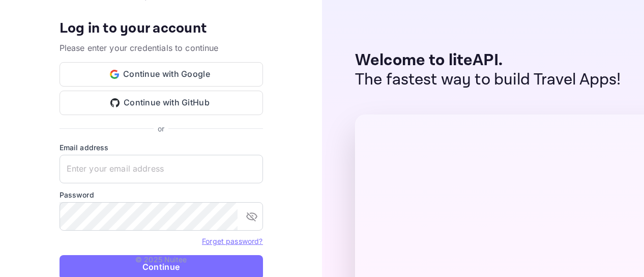  I want to click on p: Welcome to liteAPI., so click(488, 61).